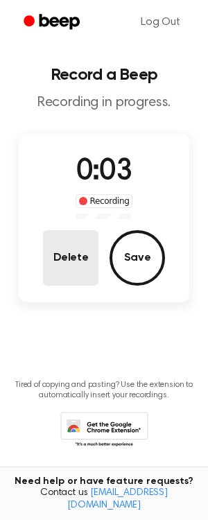 This screenshot has width=208, height=520. What do you see at coordinates (71, 258) in the screenshot?
I see `button: Delete Audio Record` at bounding box center [71, 258].